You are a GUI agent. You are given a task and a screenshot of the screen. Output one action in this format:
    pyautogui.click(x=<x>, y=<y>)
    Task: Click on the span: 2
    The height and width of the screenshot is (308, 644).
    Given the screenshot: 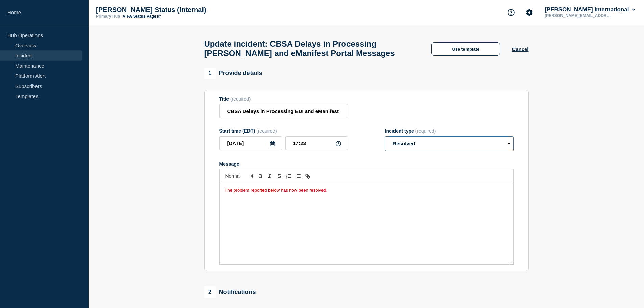 What is the action you would take?
    pyautogui.click(x=210, y=292)
    